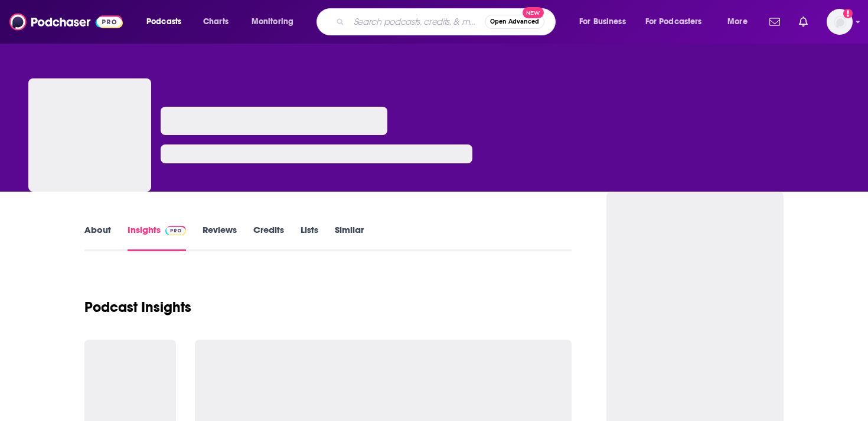 The image size is (868, 421). I want to click on h1: Podcast Insights, so click(137, 307).